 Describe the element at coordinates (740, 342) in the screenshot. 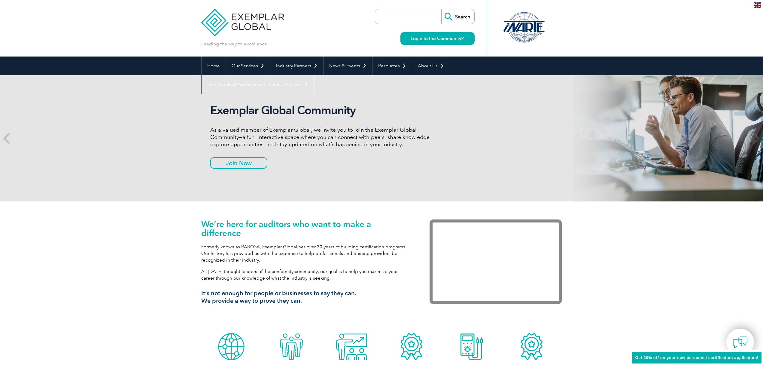

I see `img: contact-chat.png` at that location.